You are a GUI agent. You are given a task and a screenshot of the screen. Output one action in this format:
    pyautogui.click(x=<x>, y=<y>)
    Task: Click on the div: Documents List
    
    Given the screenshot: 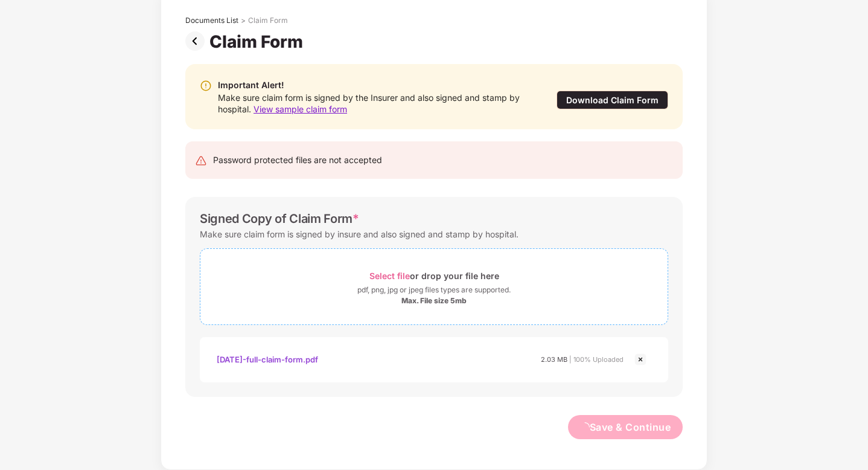 What is the action you would take?
    pyautogui.click(x=212, y=20)
    